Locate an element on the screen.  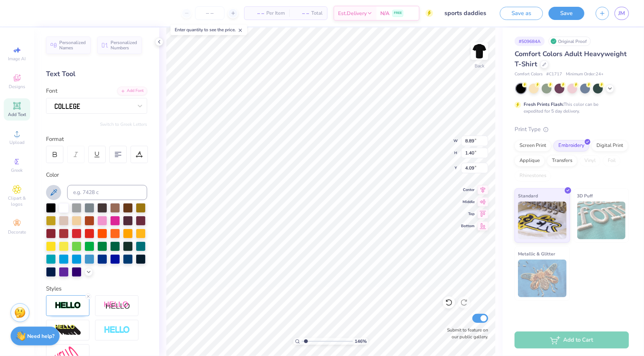
img: Stroke is located at coordinates (68, 305).